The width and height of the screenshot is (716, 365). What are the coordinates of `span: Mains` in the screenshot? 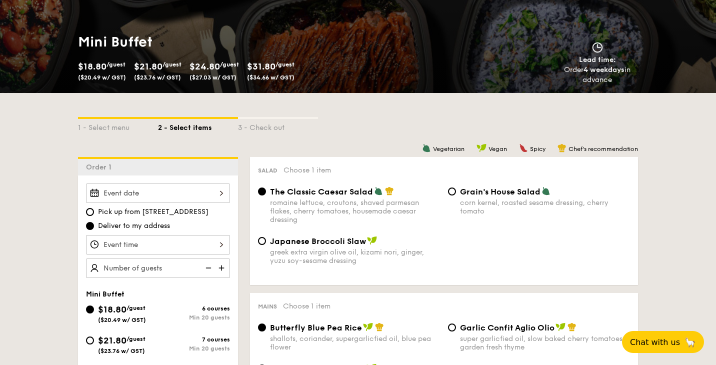 It's located at (268, 307).